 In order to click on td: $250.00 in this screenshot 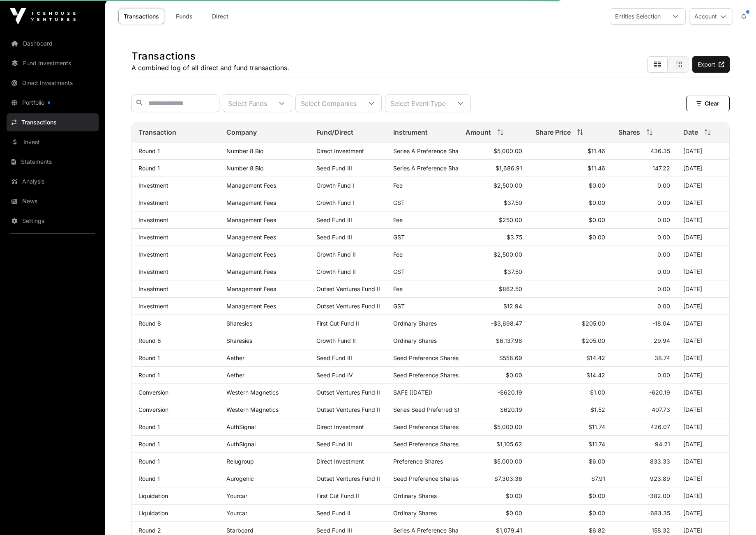, I will do `click(494, 220)`.